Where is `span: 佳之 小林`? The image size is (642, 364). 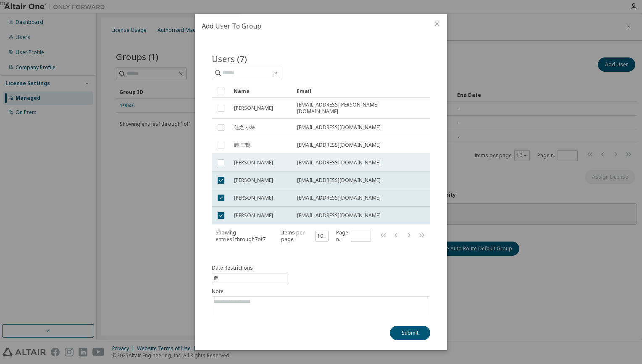
span: 佳之 小林 is located at coordinates (245, 127).